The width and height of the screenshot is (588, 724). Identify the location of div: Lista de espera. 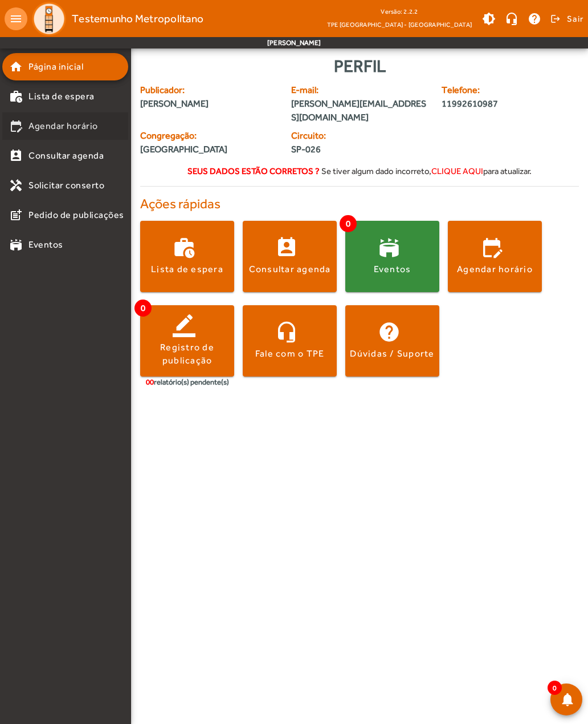
(187, 269).